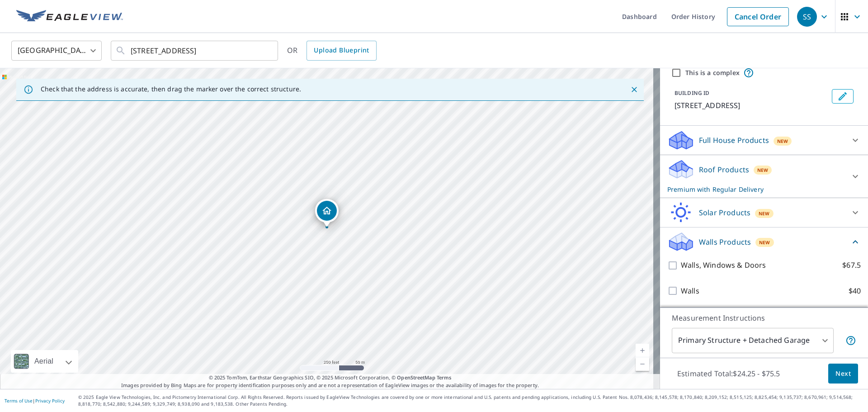 The width and height of the screenshot is (868, 412). Describe the element at coordinates (756, 189) in the screenshot. I see `p: Premium with Regular Delivery` at that location.